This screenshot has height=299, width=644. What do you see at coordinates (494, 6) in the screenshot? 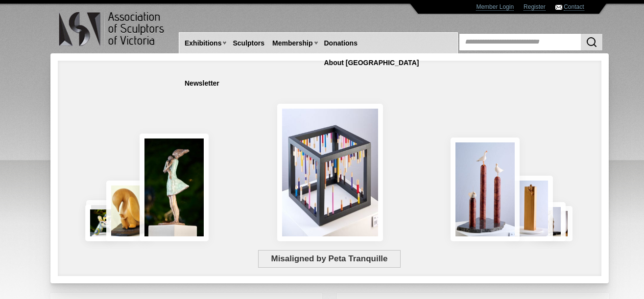
I see `a: Member Login` at bounding box center [494, 6].